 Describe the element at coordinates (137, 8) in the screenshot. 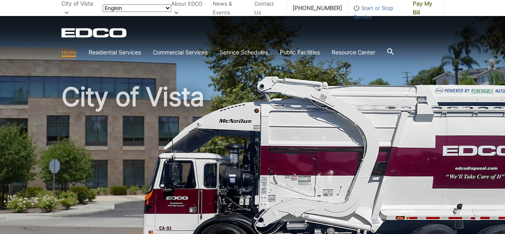

I see `select: Select a language` at that location.